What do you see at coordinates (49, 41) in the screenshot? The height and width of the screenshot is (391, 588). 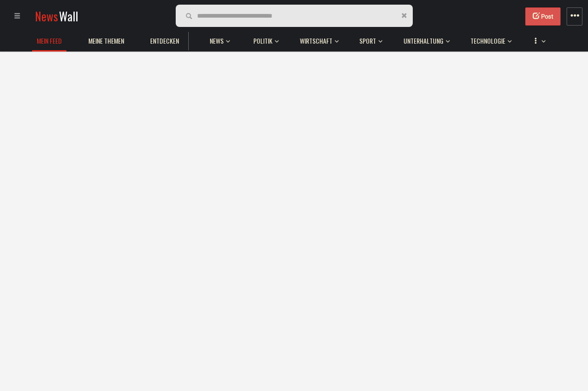 I see `span: Mein Feed` at bounding box center [49, 41].